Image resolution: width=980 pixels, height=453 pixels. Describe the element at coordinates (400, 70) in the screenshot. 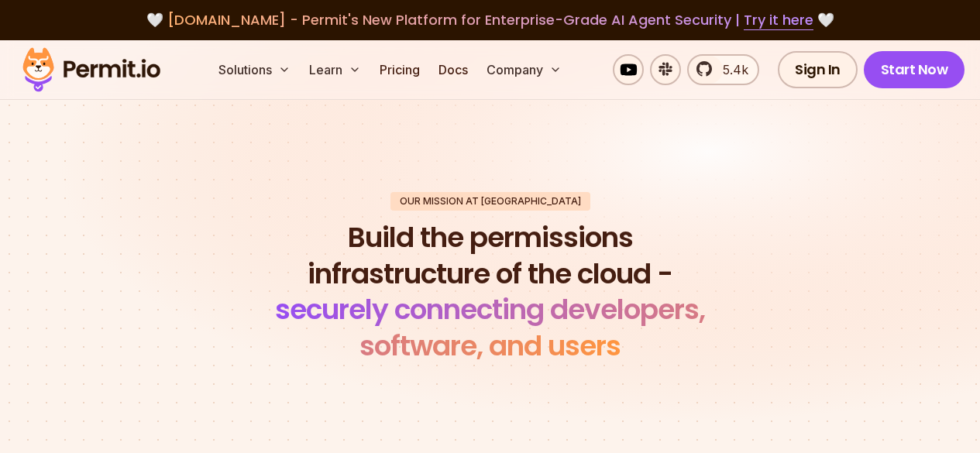

I see `a: Pricing` at that location.